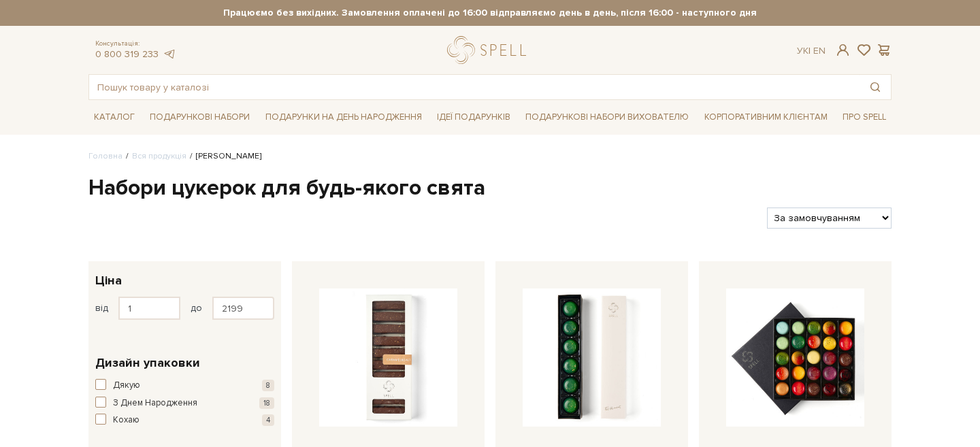 This screenshot has height=447, width=980. What do you see at coordinates (184, 386) in the screenshot?
I see `button: Дякую 8` at bounding box center [184, 386].